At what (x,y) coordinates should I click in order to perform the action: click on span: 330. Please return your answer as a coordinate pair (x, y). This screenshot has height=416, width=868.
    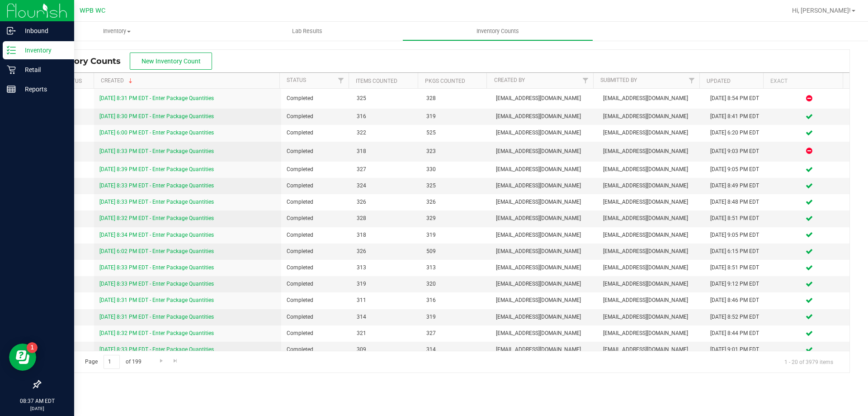
    Looking at the image, I should click on (456, 169).